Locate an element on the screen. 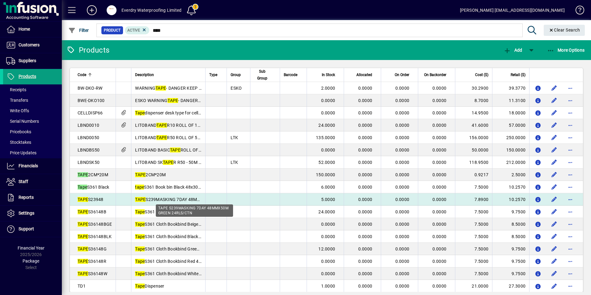 The image size is (591, 295). button: Add is located at coordinates (513, 50).